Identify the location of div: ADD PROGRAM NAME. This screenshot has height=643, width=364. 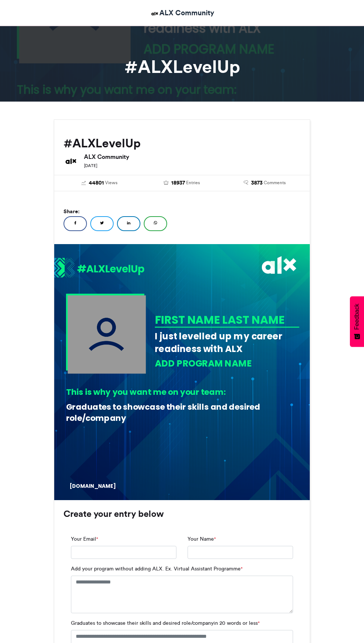
(227, 364).